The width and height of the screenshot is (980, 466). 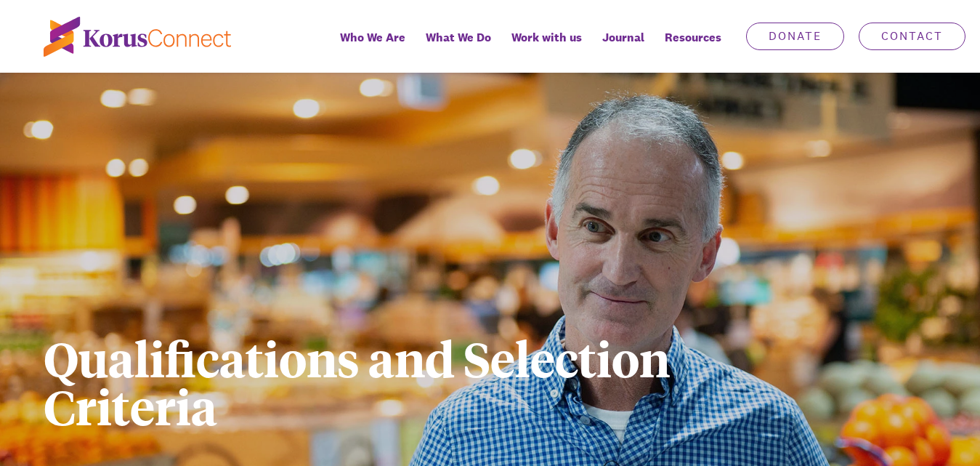 I want to click on h1: Qualifications and Selection Criteria, so click(x=375, y=383).